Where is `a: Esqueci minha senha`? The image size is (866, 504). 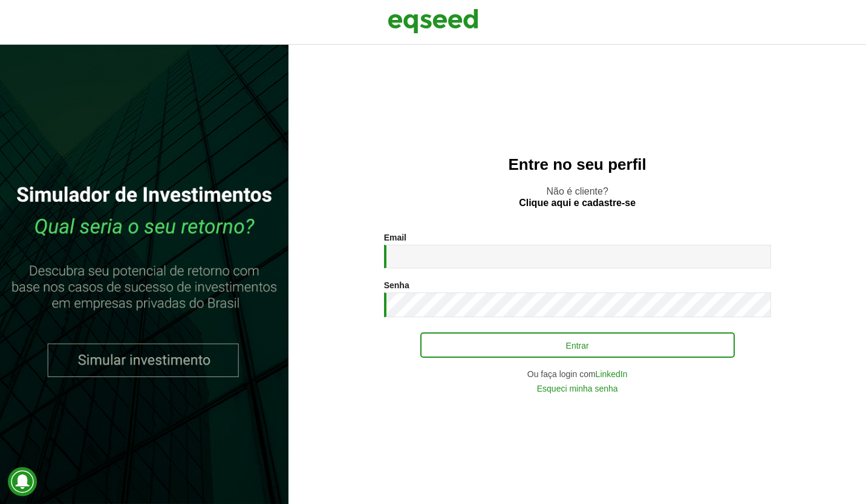 a: Esqueci minha senha is located at coordinates (578, 389).